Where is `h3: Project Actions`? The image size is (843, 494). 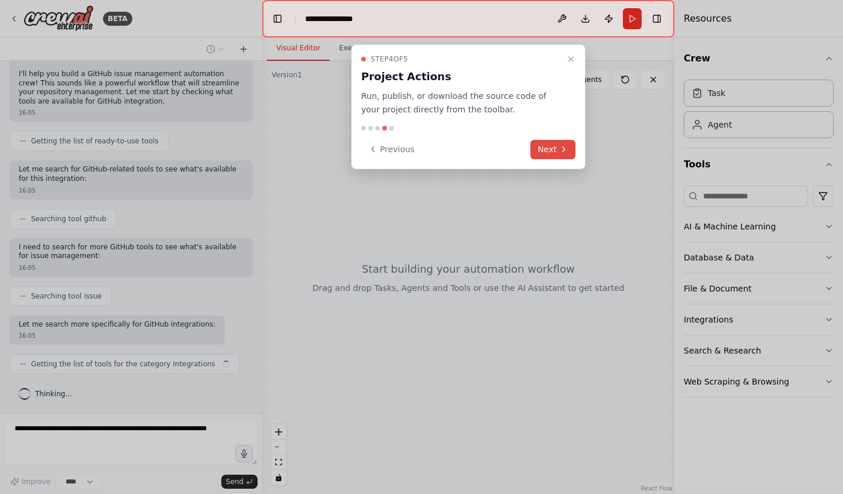
h3: Project Actions is located at coordinates (461, 77).